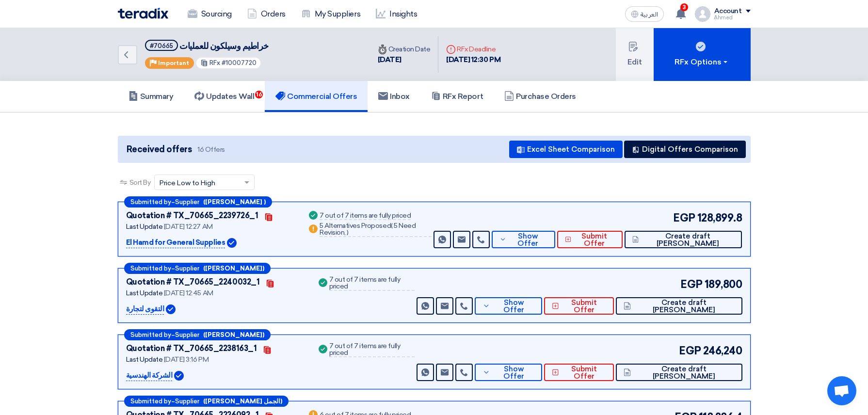 The image size is (868, 415). I want to click on p: التقوى لتجارة, so click(145, 310).